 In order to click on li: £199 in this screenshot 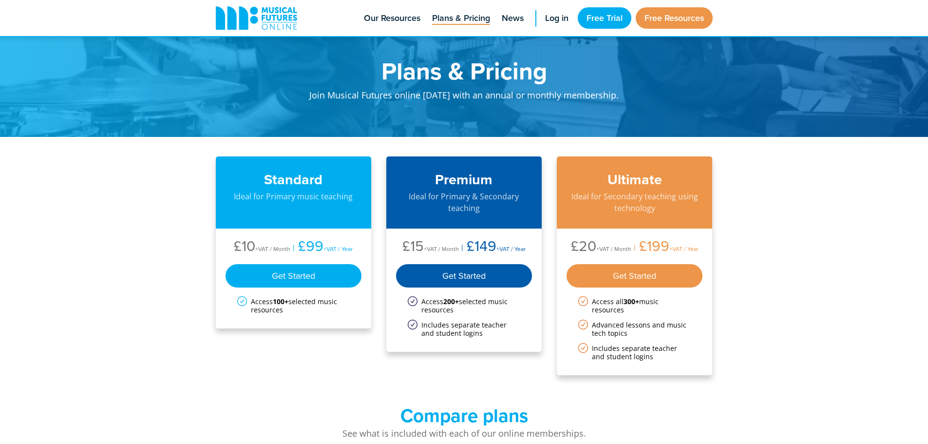, I will do `click(665, 247)`.